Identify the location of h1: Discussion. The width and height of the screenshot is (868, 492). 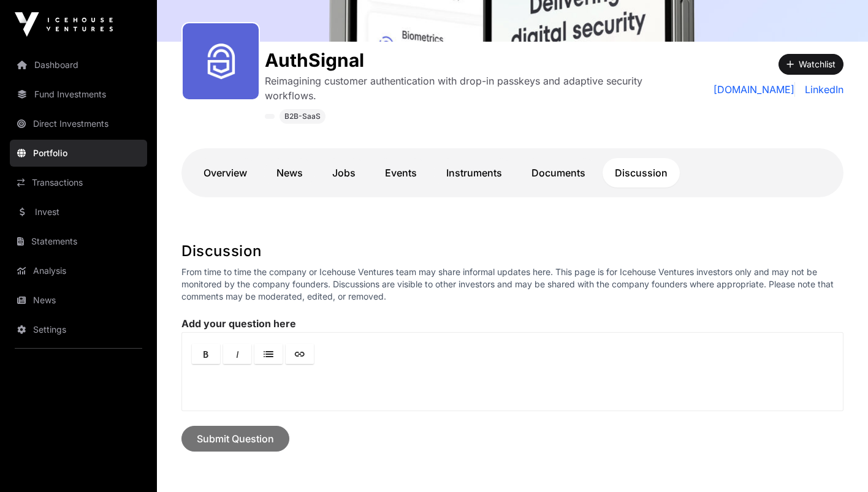
(512, 251).